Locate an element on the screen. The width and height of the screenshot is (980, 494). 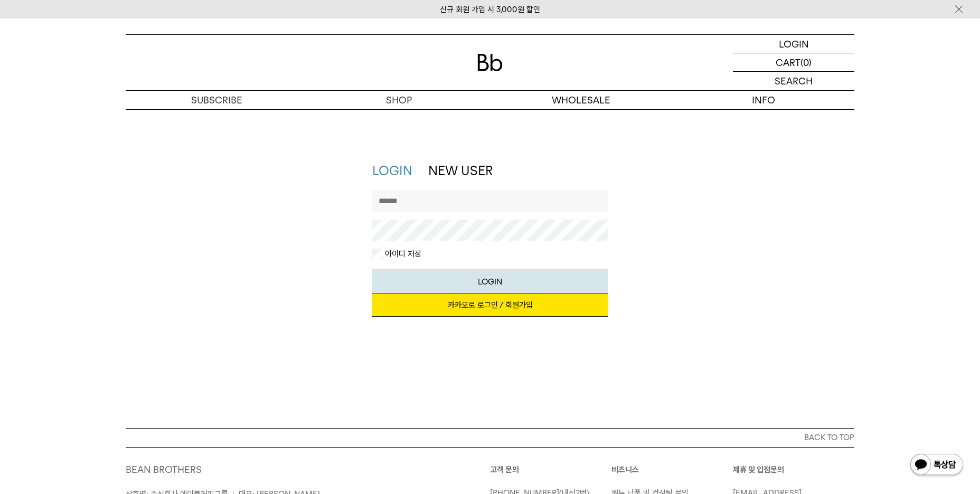
a: NEW USER is located at coordinates (461, 170).